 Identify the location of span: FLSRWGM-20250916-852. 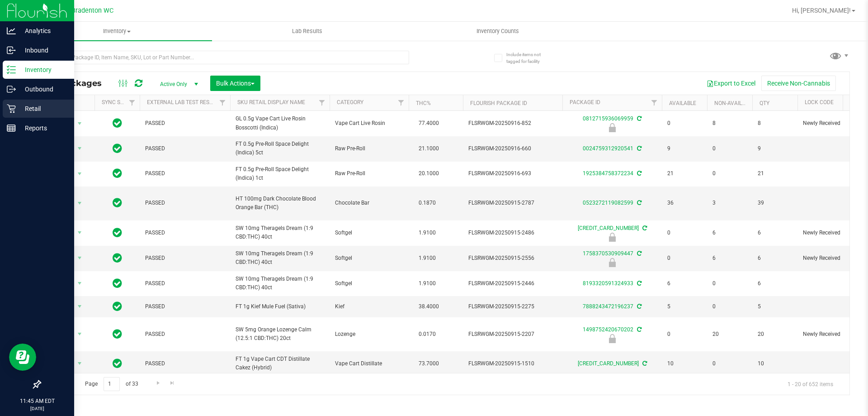
(513, 123).